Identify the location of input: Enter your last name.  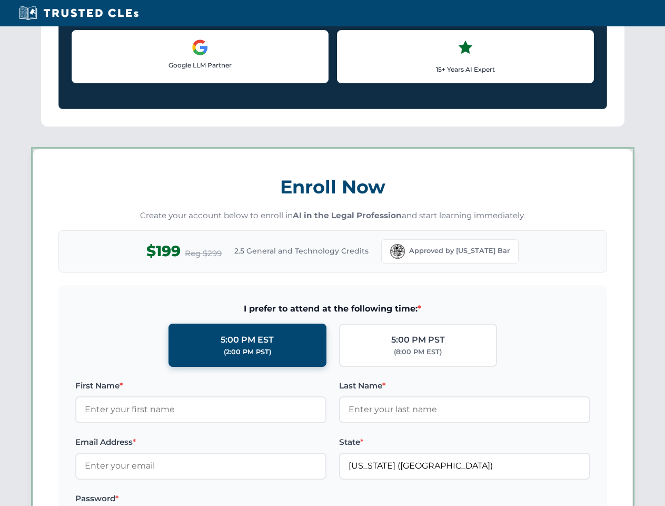
(465, 409).